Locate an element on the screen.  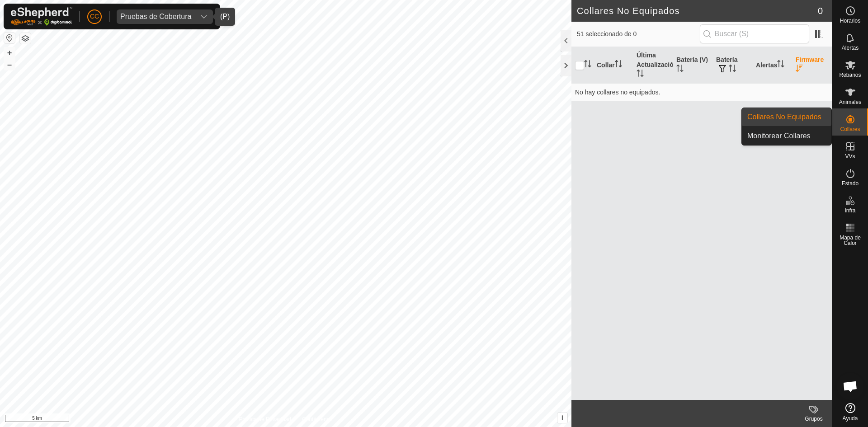
a: Ayuda is located at coordinates (850, 412).